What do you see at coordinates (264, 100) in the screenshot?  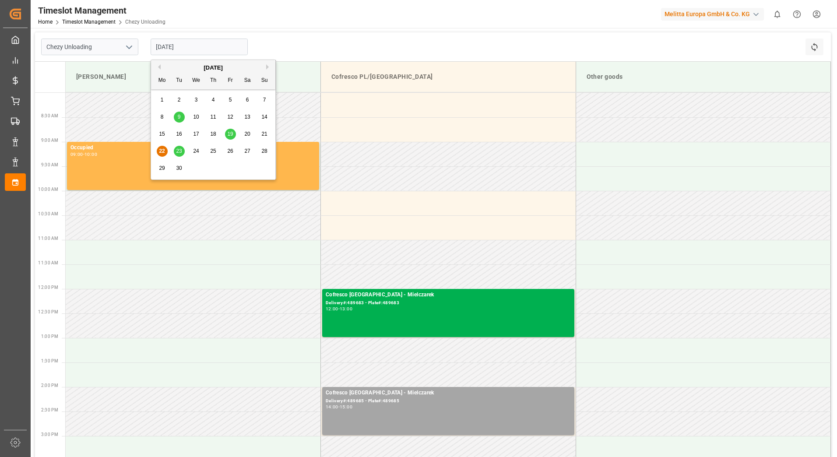 I see `span: 7` at bounding box center [264, 100].